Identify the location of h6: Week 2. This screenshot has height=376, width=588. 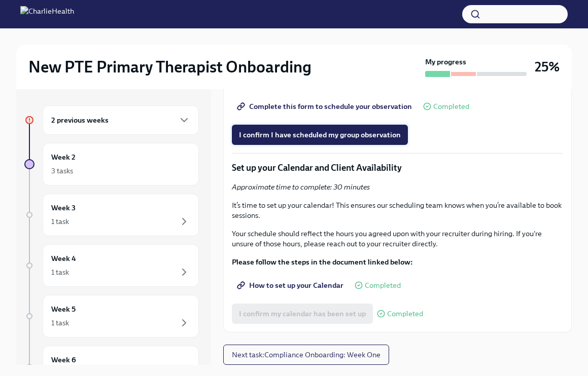
(63, 157).